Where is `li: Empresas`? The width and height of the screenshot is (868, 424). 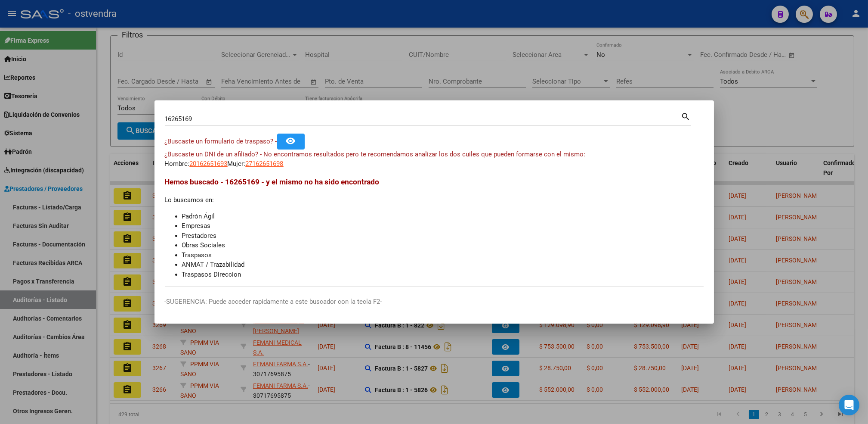 li: Empresas is located at coordinates (443, 226).